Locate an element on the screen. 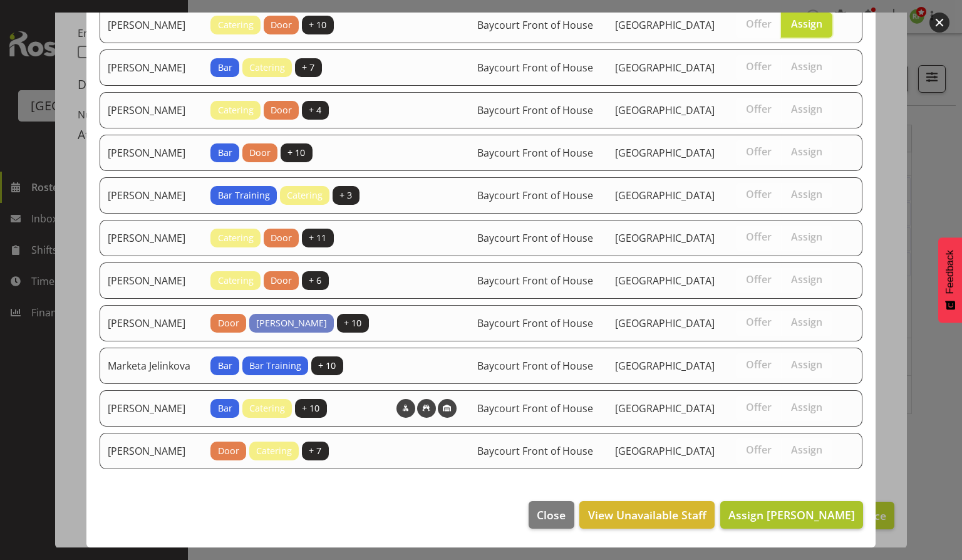  span: + 3 is located at coordinates (346, 195).